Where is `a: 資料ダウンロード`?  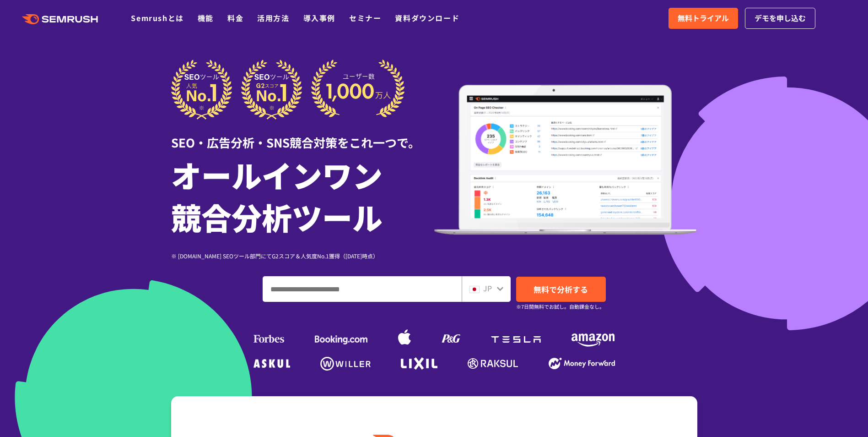 a: 資料ダウンロード is located at coordinates (427, 18).